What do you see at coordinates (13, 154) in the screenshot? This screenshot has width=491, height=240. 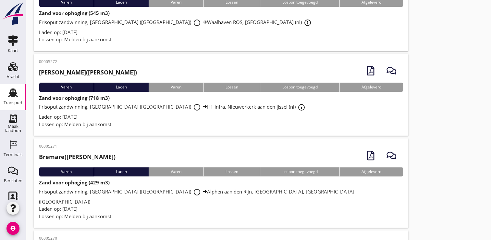 I see `div: Terminals` at bounding box center [13, 154].